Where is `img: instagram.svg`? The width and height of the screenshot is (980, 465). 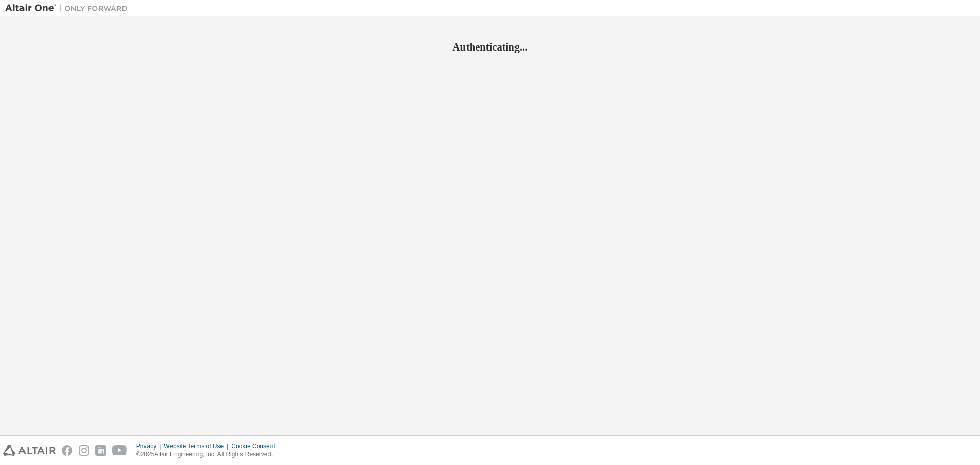
img: instagram.svg is located at coordinates (84, 450).